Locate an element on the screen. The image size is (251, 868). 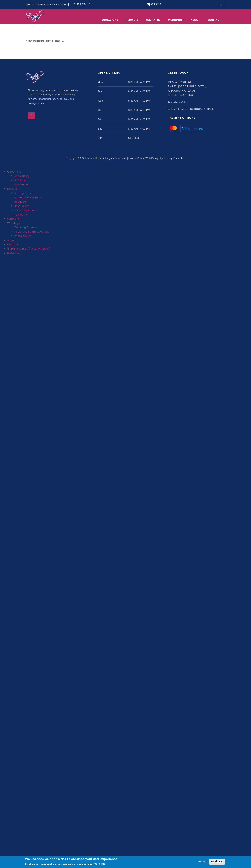
button: More info is located at coordinates (100, 864).